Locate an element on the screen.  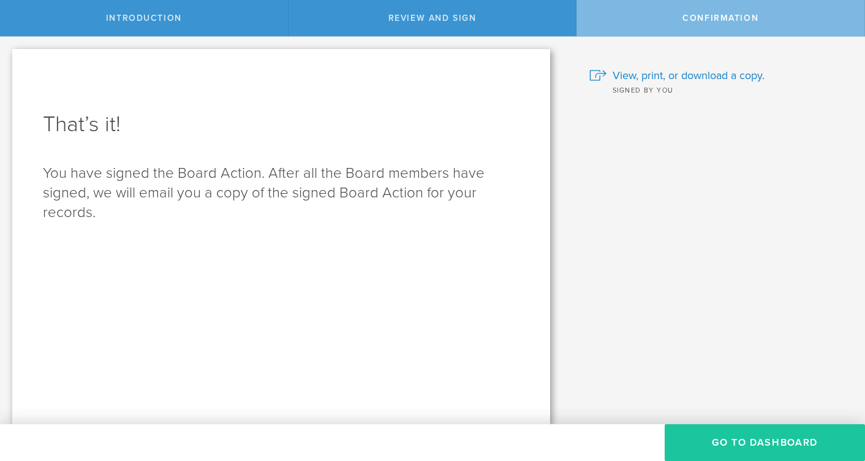
h1: That’s it! is located at coordinates (281, 124).